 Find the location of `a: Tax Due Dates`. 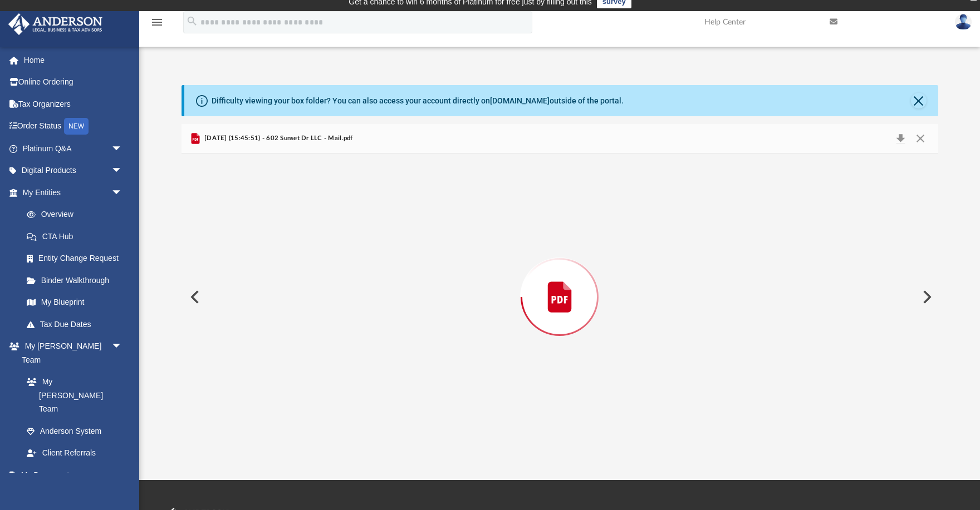

a: Tax Due Dates is located at coordinates (78, 324).